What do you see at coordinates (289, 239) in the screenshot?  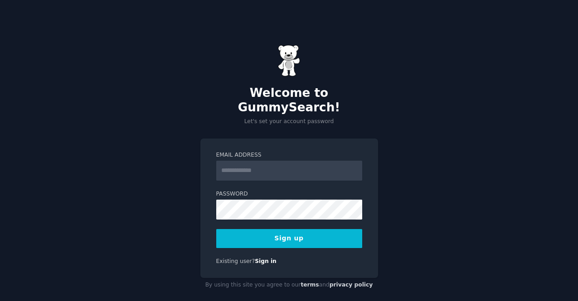 I see `button: Sign up` at bounding box center [289, 239].